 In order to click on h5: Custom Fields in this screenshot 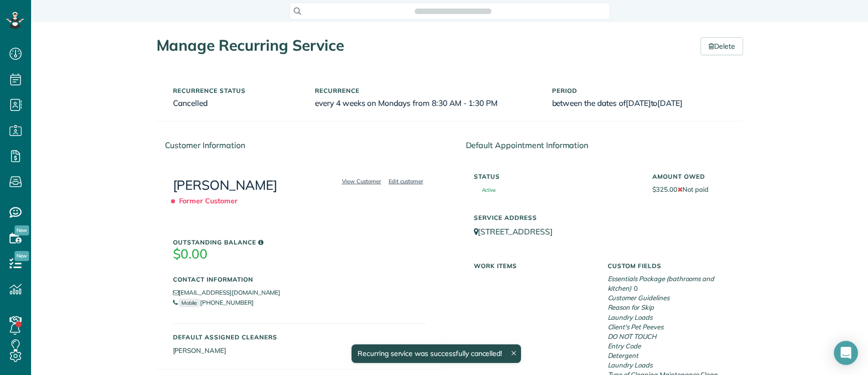, I will do `click(667, 265)`.